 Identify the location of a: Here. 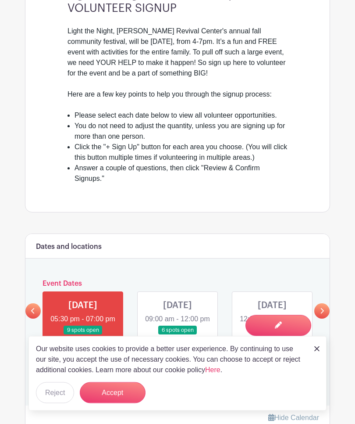
(213, 369).